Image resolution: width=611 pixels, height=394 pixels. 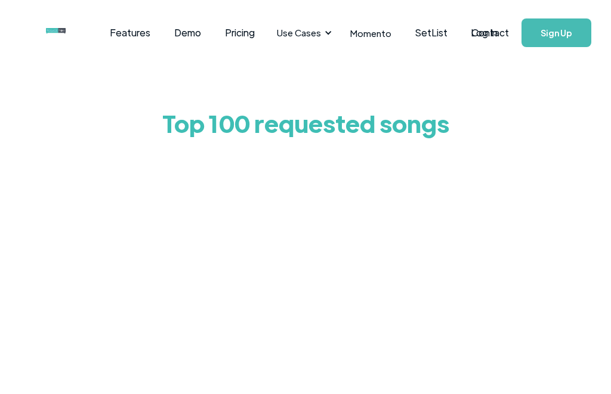 I want to click on a: Momento, so click(x=370, y=33).